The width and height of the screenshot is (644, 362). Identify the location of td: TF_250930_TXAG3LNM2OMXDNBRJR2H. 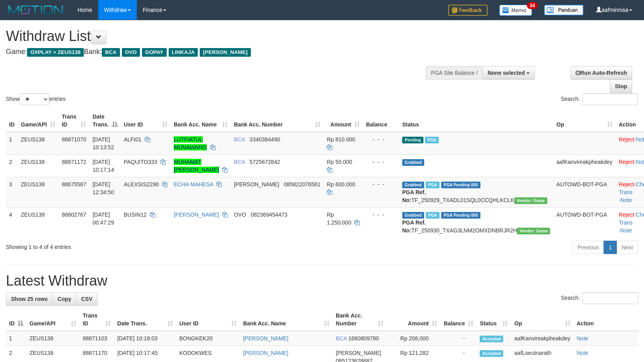
(476, 222).